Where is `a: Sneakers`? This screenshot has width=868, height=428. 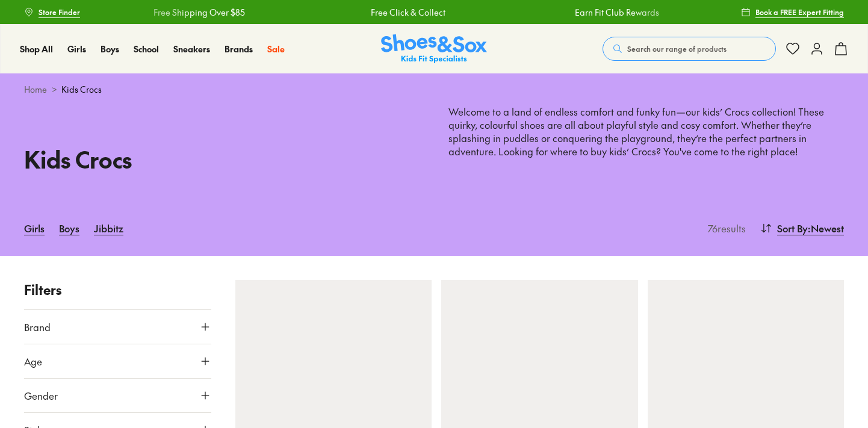 a: Sneakers is located at coordinates (191, 48).